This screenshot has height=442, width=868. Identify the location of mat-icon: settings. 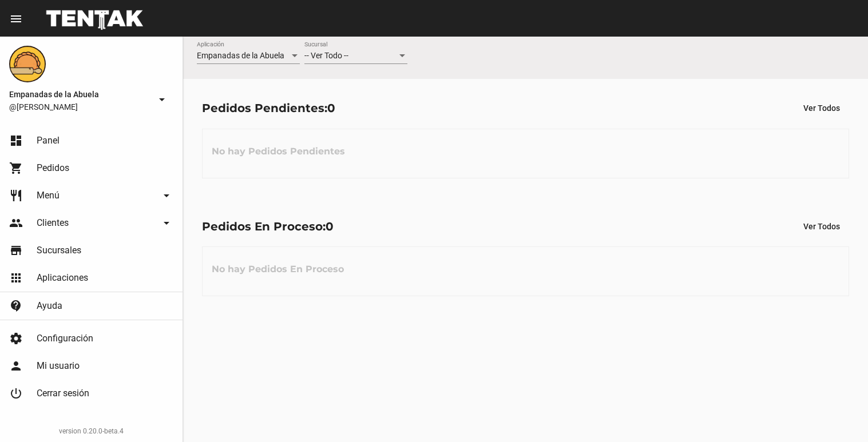
(16, 338).